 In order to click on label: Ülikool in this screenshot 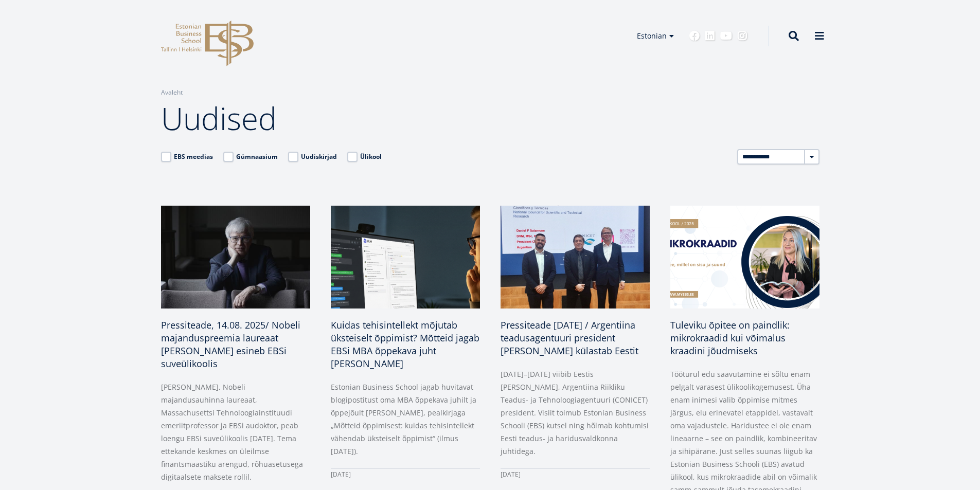, I will do `click(364, 157)`.